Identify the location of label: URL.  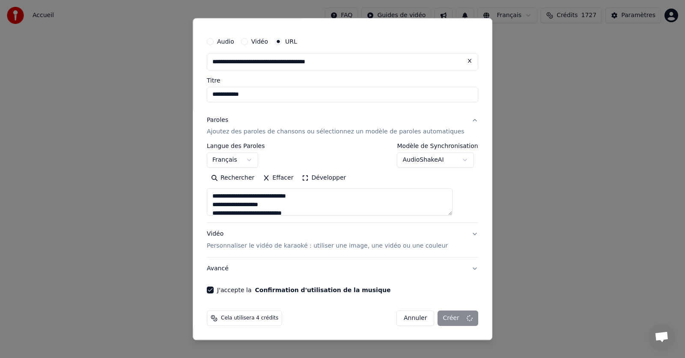
(291, 42).